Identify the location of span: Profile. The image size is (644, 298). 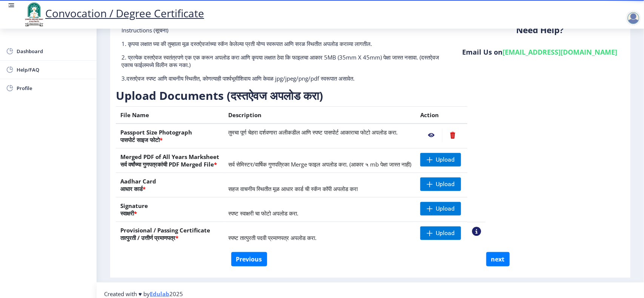
(53, 88).